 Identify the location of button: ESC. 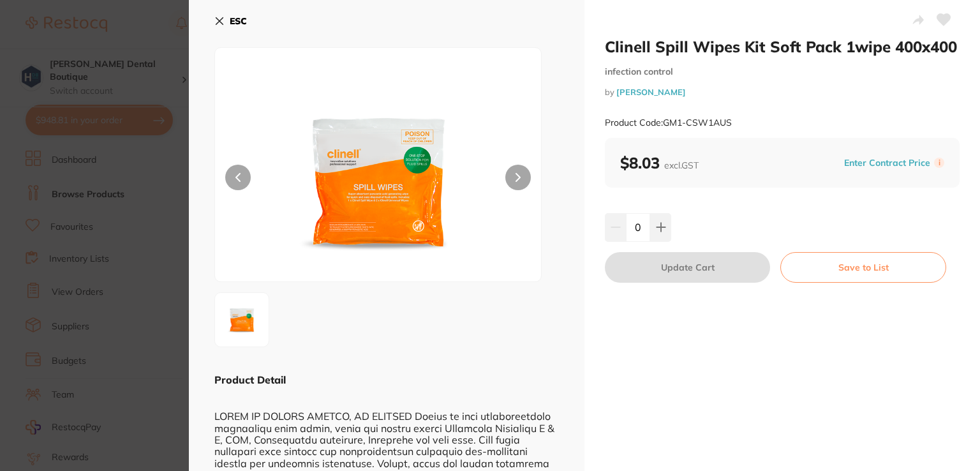
(231, 21).